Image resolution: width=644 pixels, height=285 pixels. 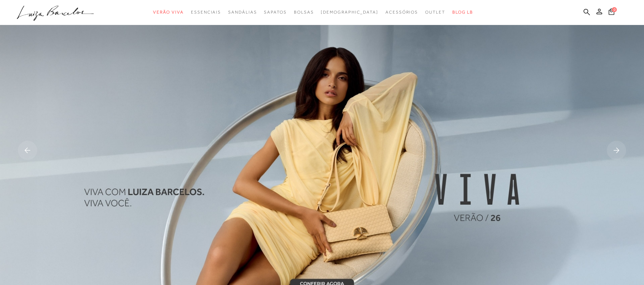 I want to click on a: BLOG LB, so click(x=463, y=12).